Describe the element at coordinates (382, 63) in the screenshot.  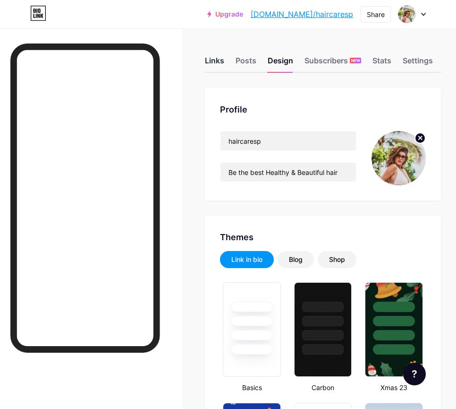
I see `div: Stats` at that location.